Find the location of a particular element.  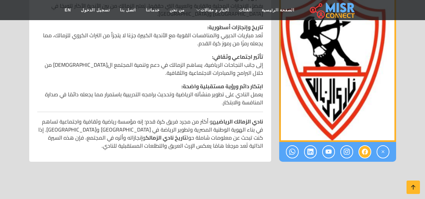

img: main.misr_connect is located at coordinates (333, 10).